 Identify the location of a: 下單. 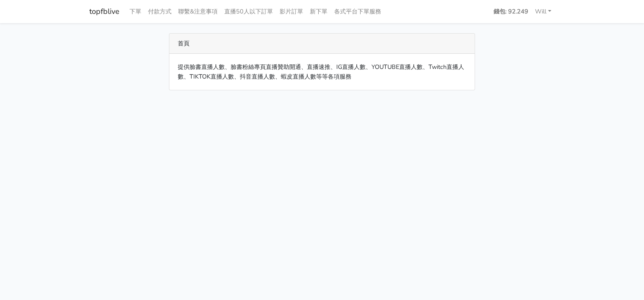
(135, 11).